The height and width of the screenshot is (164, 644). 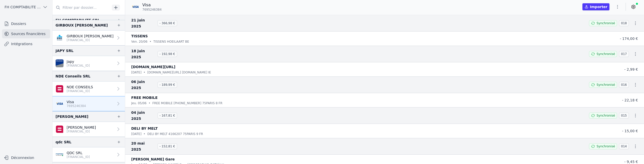 What do you see at coordinates (143, 116) in the screenshot?
I see `span: 04 juin 2025` at bounding box center [143, 116].